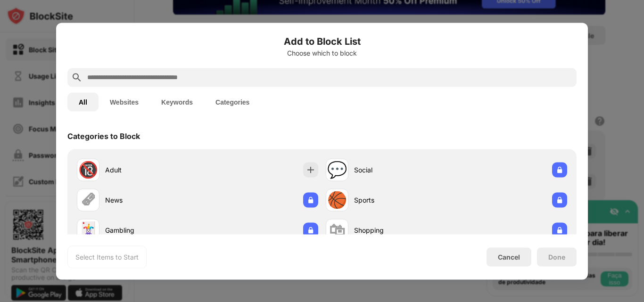 Image resolution: width=644 pixels, height=302 pixels. What do you see at coordinates (400, 200) in the screenshot?
I see `div: Sports` at bounding box center [400, 200].